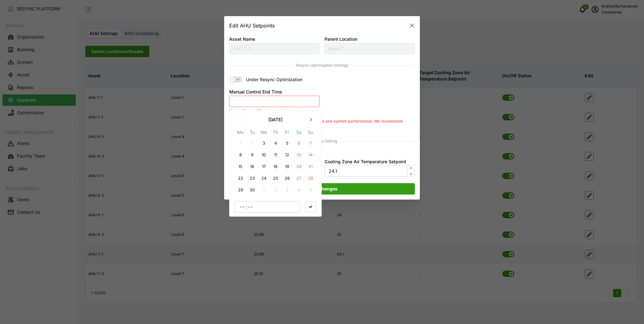  What do you see at coordinates (310, 144) in the screenshot?
I see `button: 7 September 2025` at bounding box center [310, 144].